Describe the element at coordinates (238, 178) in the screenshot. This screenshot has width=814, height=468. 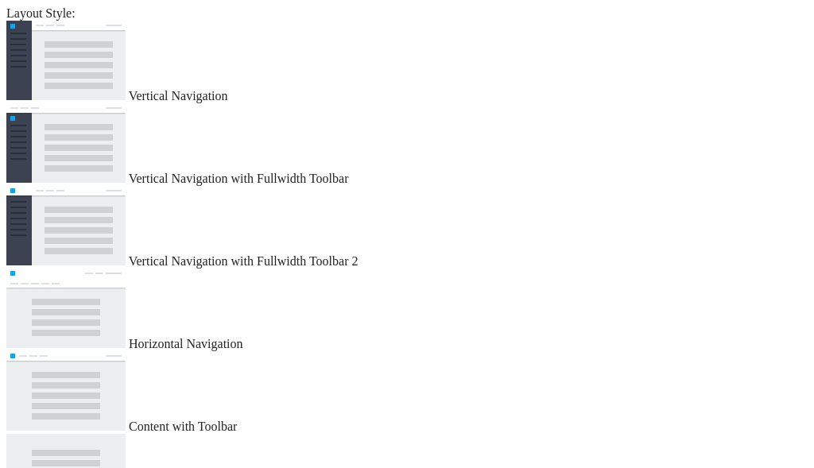
I see `span: Vertical Navigation with Fullwidth Toolbar` at that location.